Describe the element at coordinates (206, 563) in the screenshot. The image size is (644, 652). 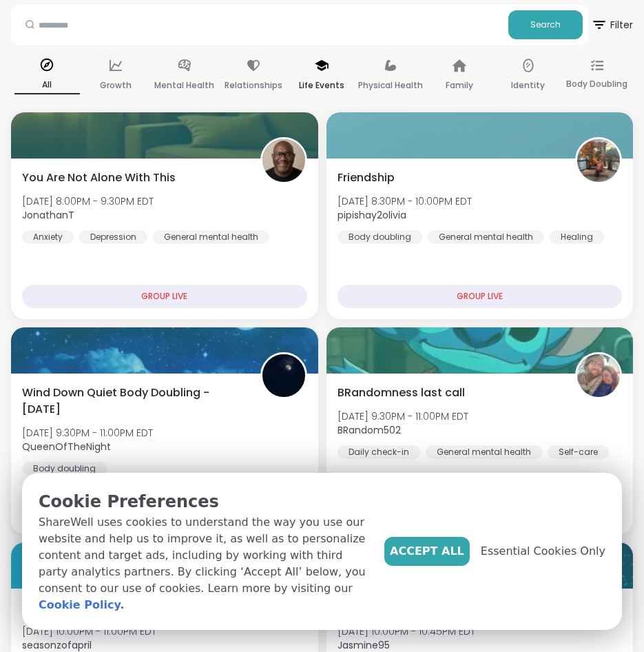
I see `p: ShareWell uses cookies to understand the way you use our website and help us to improve it, as we...` at that location.